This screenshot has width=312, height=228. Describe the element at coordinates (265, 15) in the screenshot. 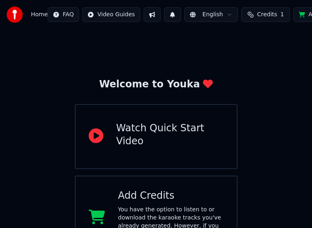

I see `button: Credits1` at that location.